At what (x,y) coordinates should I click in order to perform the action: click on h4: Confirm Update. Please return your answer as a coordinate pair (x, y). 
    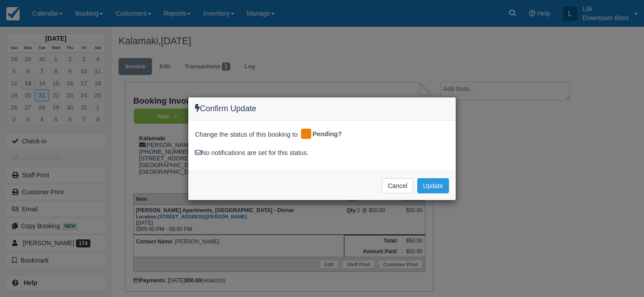
    Looking at the image, I should click on (322, 109).